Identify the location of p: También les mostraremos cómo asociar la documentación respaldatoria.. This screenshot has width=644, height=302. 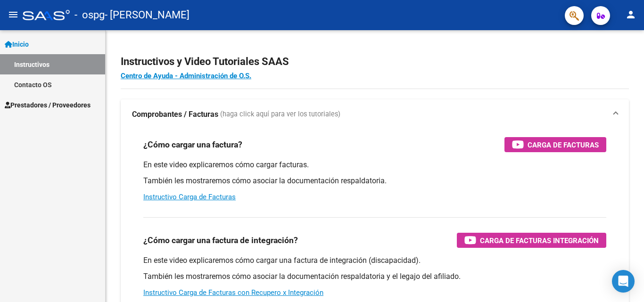
(375, 181).